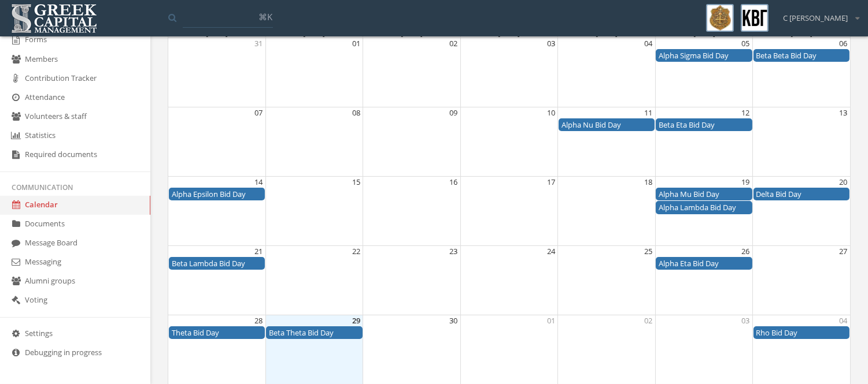 This screenshot has height=384, width=868. Describe the element at coordinates (453, 182) in the screenshot. I see `button: 16` at that location.